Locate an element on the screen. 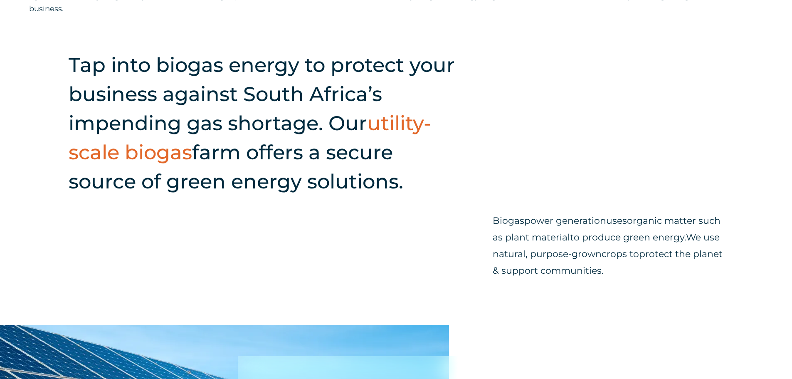  span: to is located at coordinates (634, 253).